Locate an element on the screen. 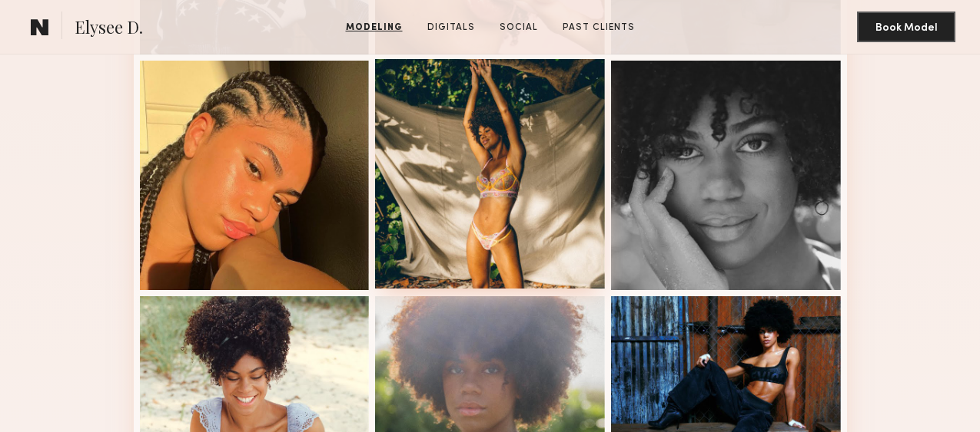  button: Book Model is located at coordinates (906, 27).